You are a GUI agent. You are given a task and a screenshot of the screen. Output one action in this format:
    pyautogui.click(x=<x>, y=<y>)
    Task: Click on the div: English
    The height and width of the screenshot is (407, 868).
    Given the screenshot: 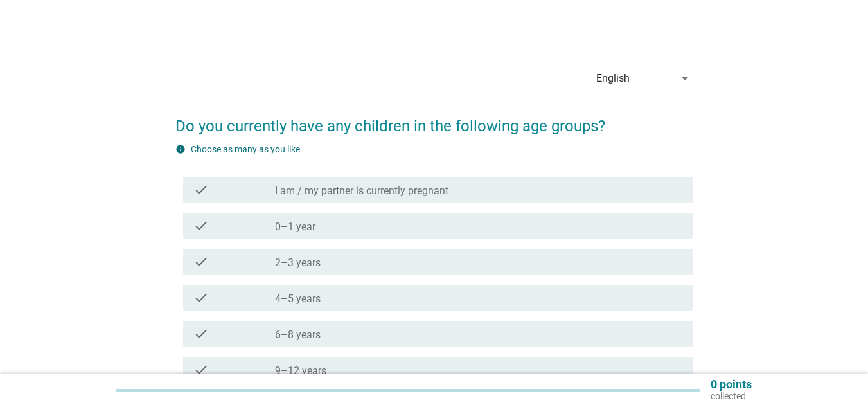 What is the action you would take?
    pyautogui.click(x=613, y=78)
    